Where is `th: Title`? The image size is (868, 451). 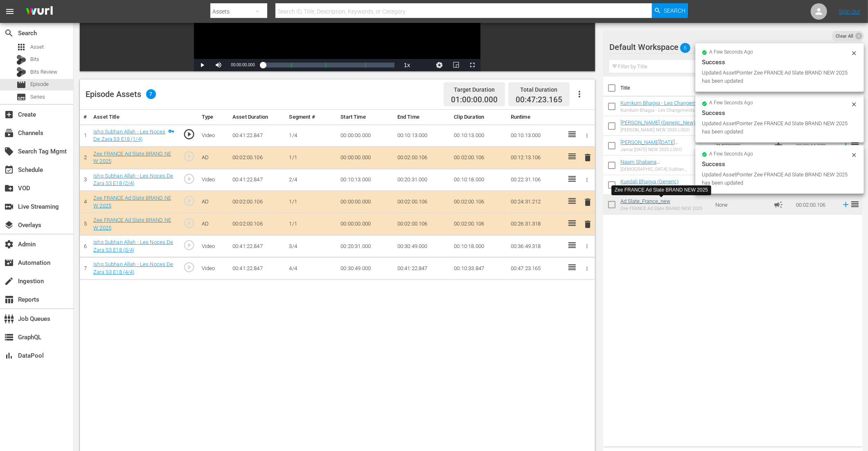 th: Title is located at coordinates (666, 88).